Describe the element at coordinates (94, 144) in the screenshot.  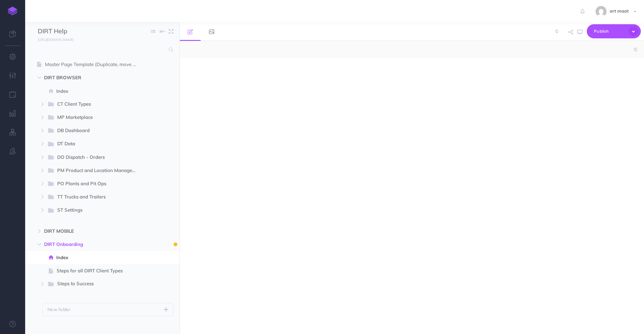
I see `span: DT Data` at that location.